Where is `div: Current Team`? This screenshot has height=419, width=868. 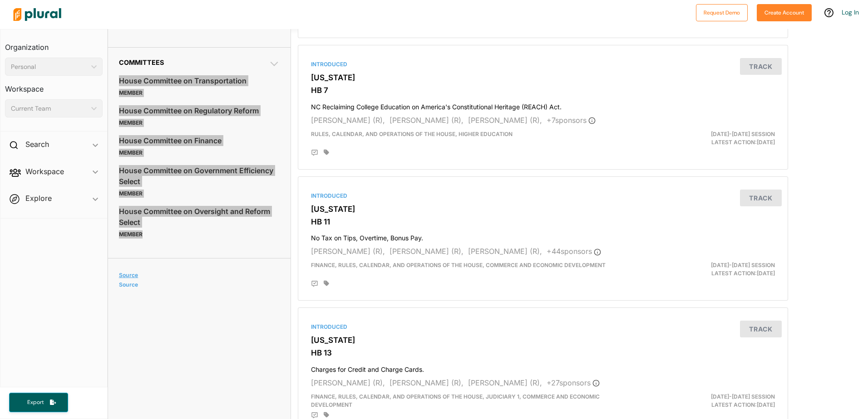
div: Current Team is located at coordinates (49, 108).